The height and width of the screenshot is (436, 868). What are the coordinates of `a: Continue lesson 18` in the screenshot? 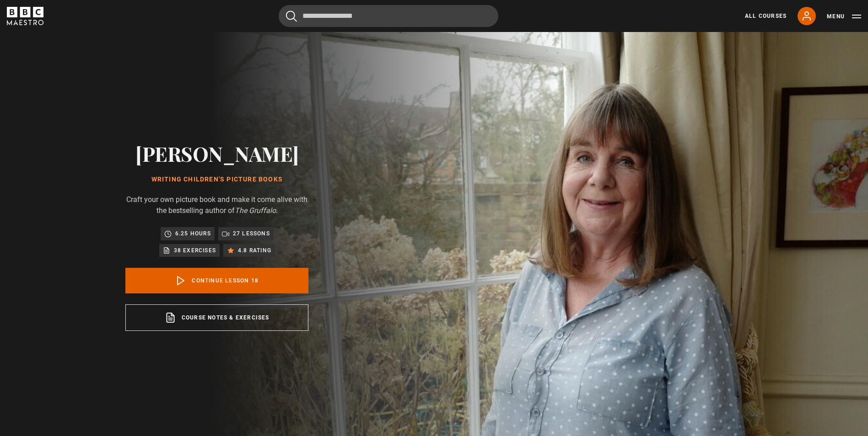 It's located at (217, 281).